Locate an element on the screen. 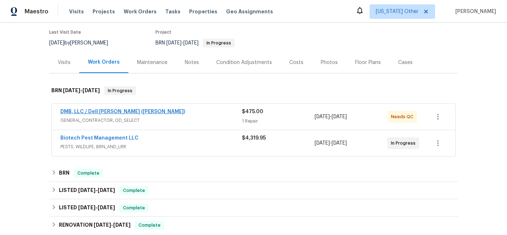 The height and width of the screenshot is (235, 507). span: BRN is located at coordinates (195, 43).